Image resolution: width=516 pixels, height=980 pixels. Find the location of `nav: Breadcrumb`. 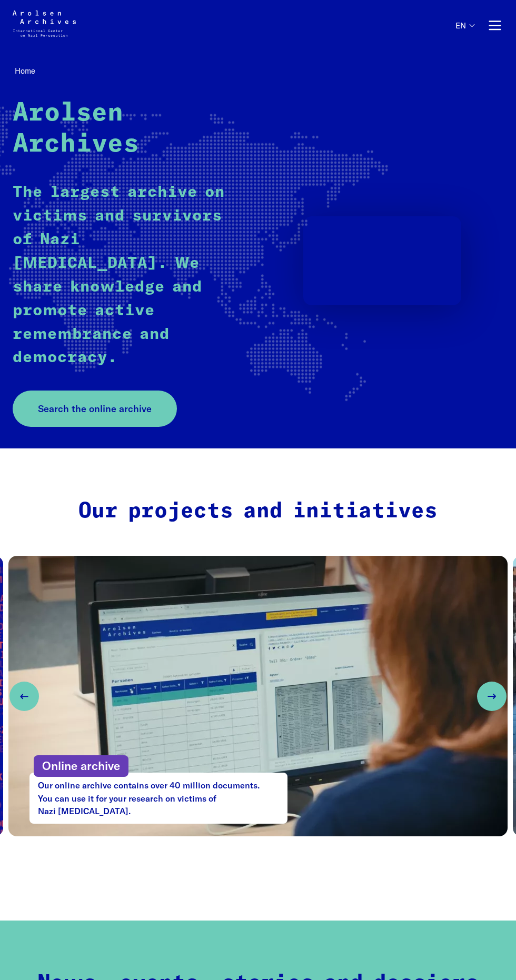

nav: Breadcrumb is located at coordinates (258, 71).